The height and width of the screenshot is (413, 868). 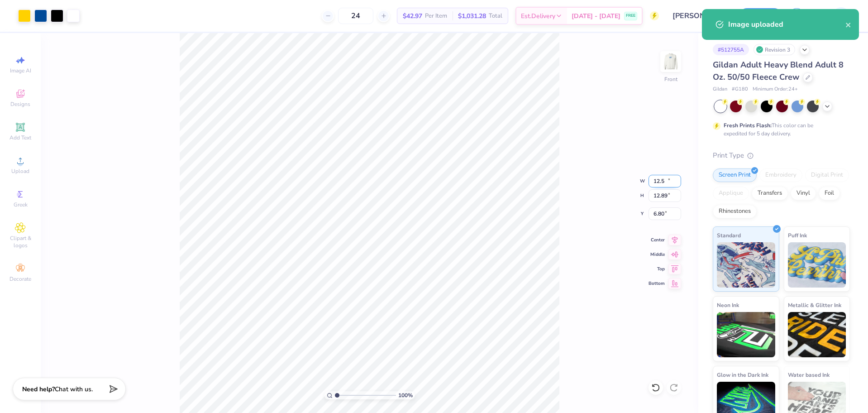 I want to click on span: Puff Ink, so click(x=798, y=235).